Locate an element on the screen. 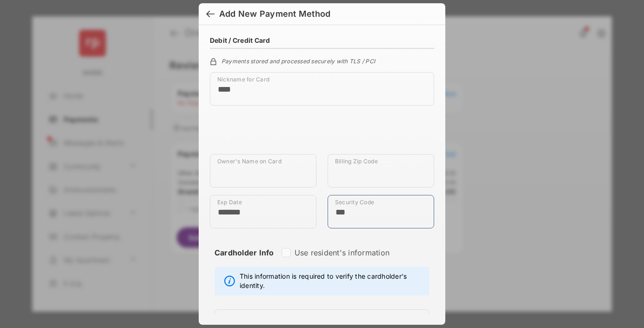 Image resolution: width=644 pixels, height=328 pixels. label: Use resident's information is located at coordinates (342, 253).